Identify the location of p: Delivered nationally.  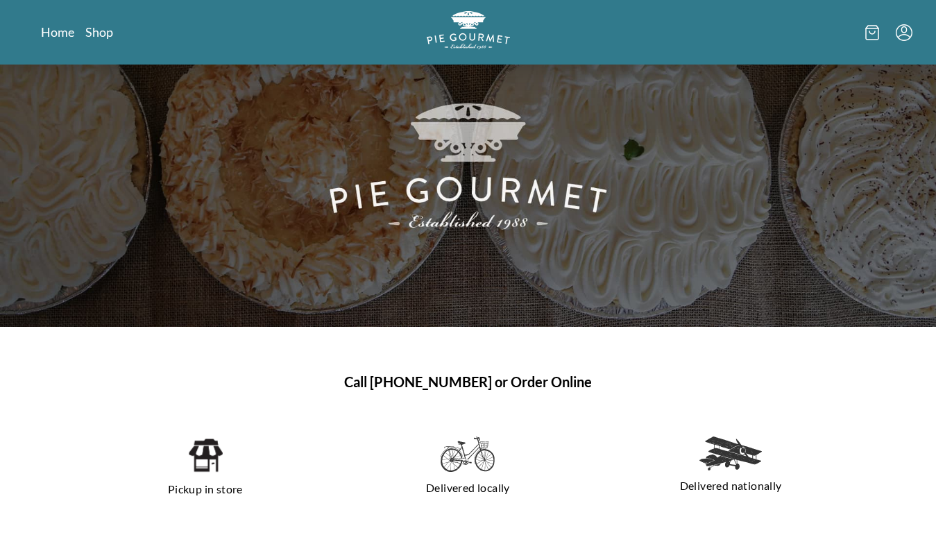
(730, 485).